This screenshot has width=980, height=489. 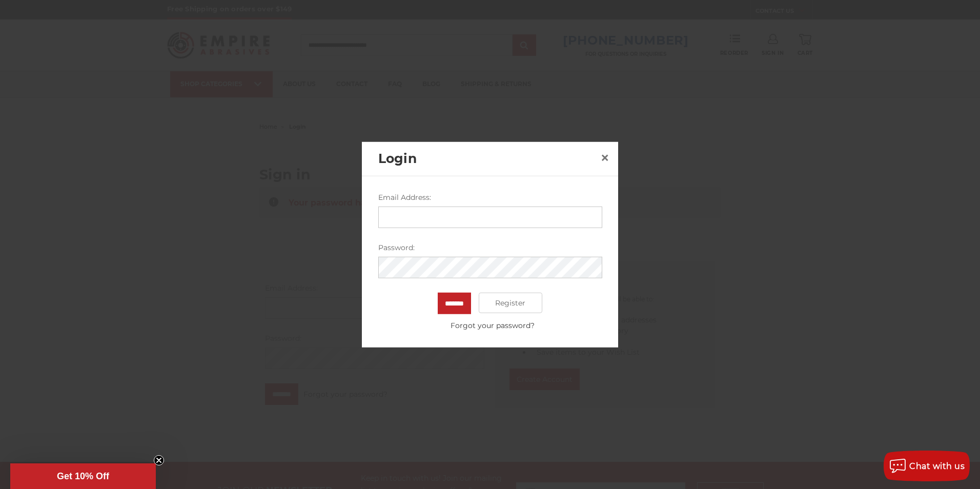 What do you see at coordinates (490, 198) in the screenshot?
I see `label: Email Address:` at bounding box center [490, 198].